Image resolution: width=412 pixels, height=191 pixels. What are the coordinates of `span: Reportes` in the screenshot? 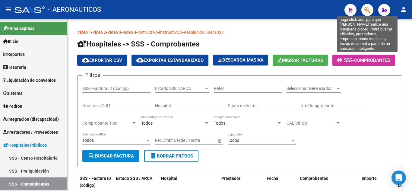 It's located at (14, 54).